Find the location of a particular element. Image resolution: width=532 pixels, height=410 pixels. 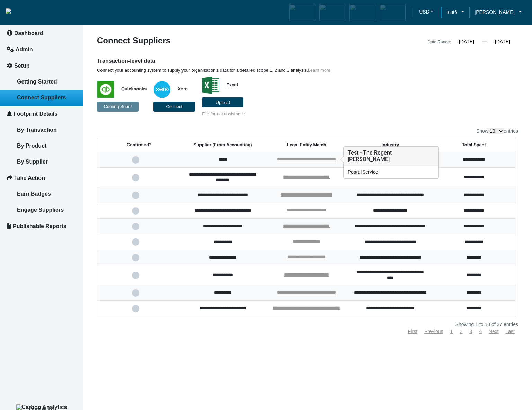

select: Showentries is located at coordinates (496, 131).